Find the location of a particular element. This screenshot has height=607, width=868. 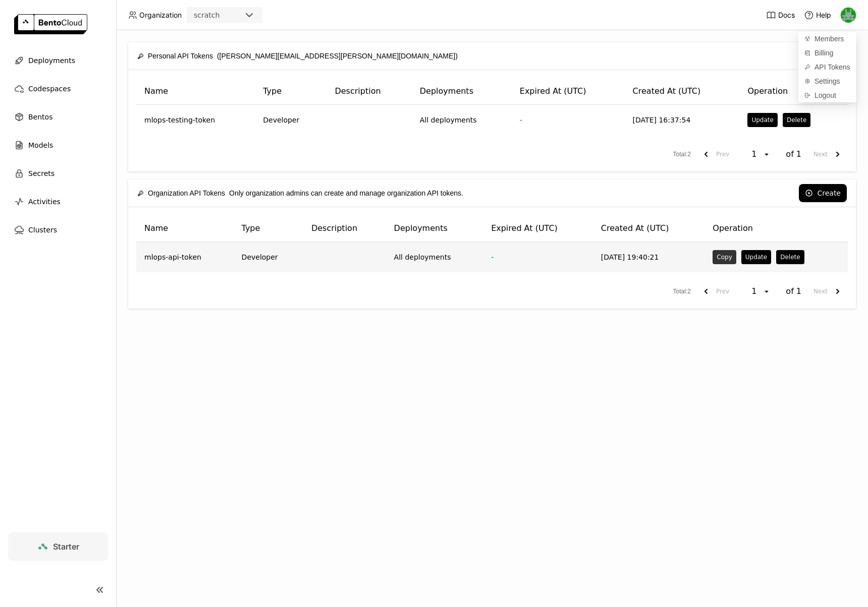

div: Help is located at coordinates (817, 15).